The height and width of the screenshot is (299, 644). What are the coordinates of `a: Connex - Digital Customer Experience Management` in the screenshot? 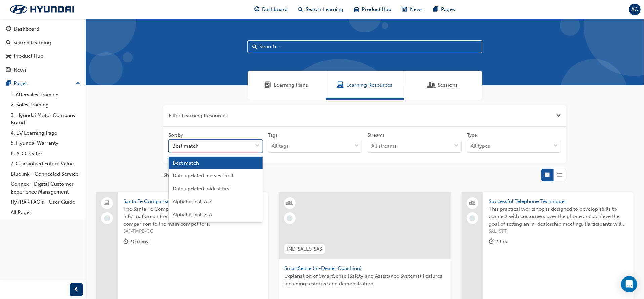 It's located at (45, 188).